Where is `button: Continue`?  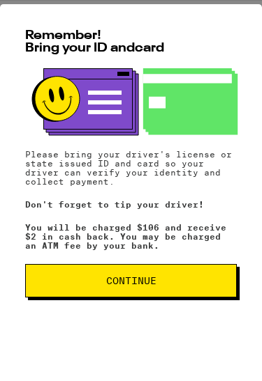 button: Continue is located at coordinates (130, 281).